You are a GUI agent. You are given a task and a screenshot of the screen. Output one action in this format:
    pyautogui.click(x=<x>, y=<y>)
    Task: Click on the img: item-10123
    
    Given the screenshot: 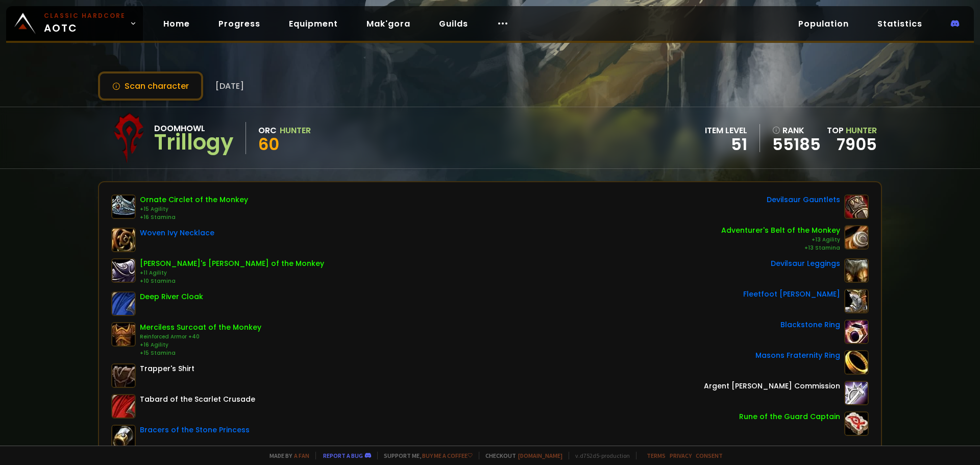 What is the action you would take?
    pyautogui.click(x=123, y=206)
    